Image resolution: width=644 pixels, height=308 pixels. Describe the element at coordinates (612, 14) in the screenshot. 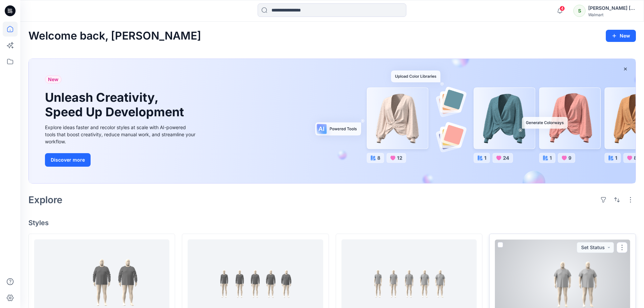

I see `div: Walmart` at that location.